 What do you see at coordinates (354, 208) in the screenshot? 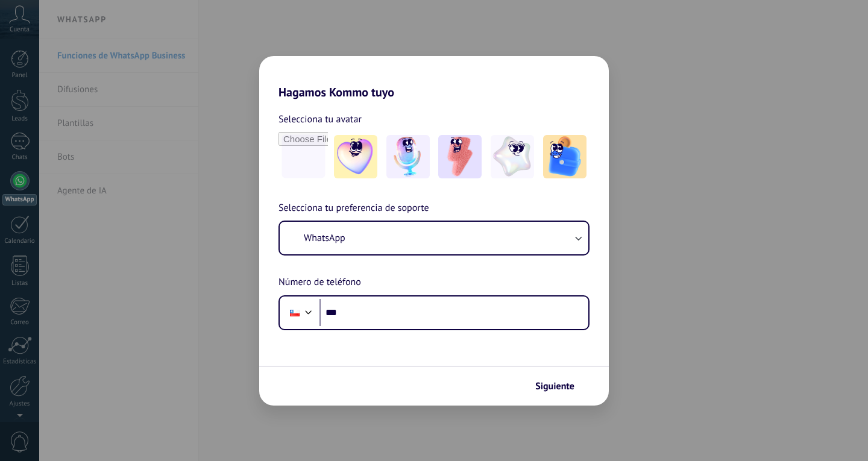
I see `span: Selecciona tu preferencia de soporte` at bounding box center [354, 208].